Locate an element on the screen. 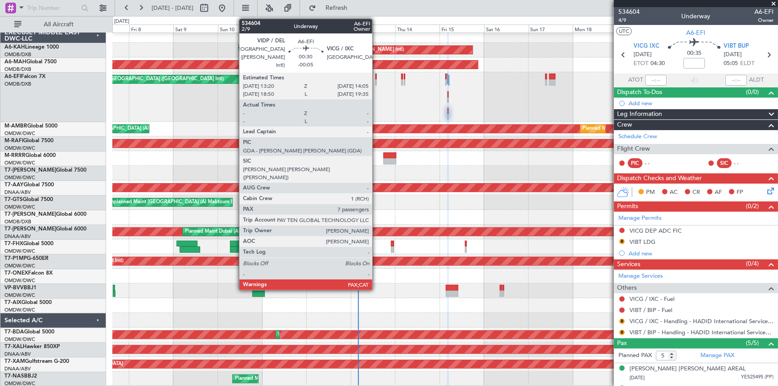  span: (5/5) is located at coordinates (752, 343).